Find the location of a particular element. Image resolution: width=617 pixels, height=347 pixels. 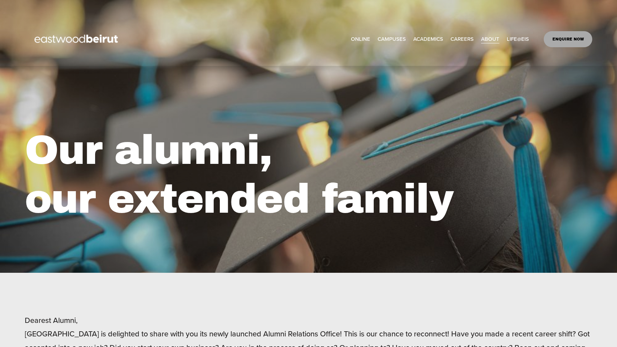

h1: Our alumni, our extended family is located at coordinates (309, 175).